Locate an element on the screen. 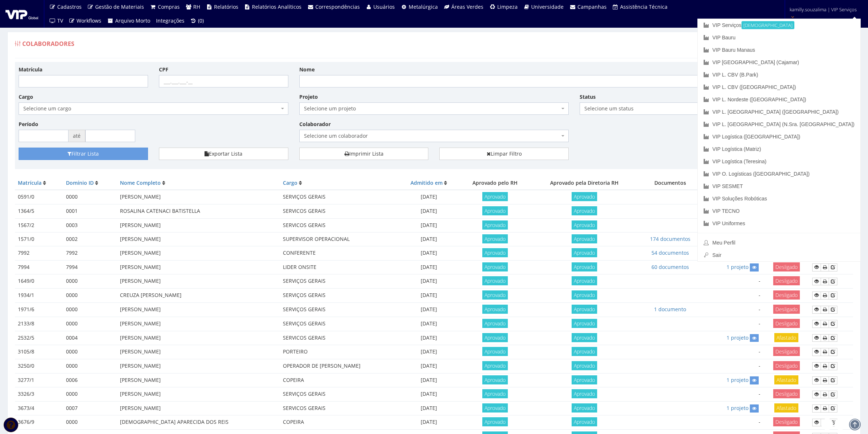  a: VIP Bauru Manaus is located at coordinates (779, 50).